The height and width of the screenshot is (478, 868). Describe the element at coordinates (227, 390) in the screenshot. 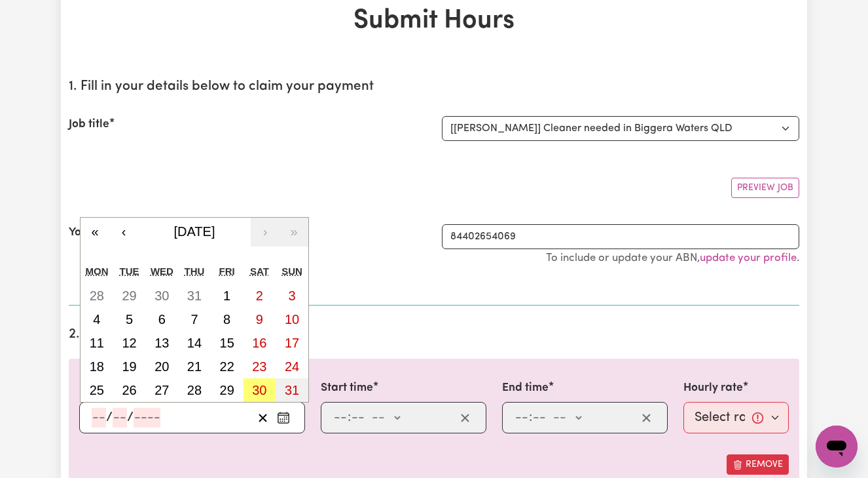

I see `abbr: 29 August 2025` at that location.